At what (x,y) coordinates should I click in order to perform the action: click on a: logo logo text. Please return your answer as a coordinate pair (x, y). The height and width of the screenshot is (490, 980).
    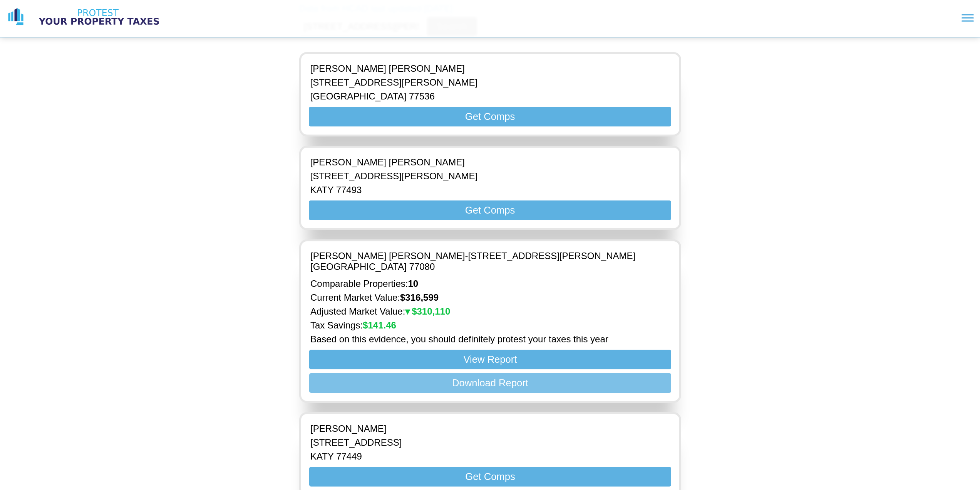
    Looking at the image, I should click on (86, 17).